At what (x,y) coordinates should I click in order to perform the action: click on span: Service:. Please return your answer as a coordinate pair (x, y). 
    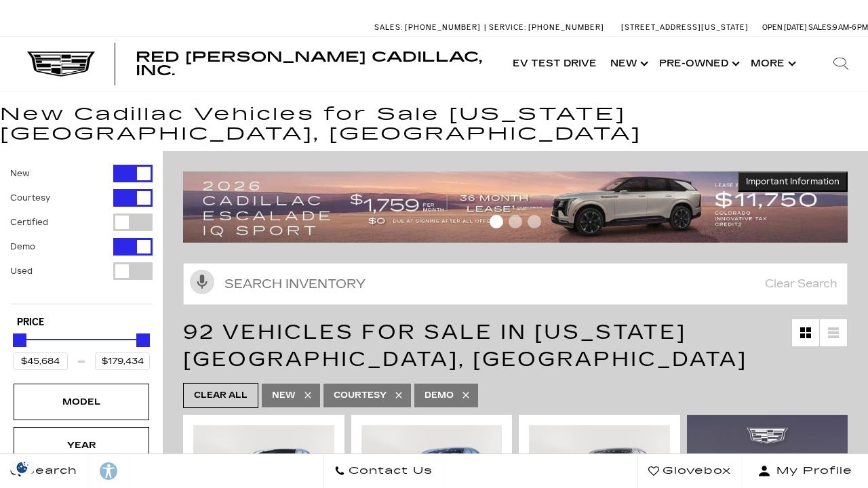
    Looking at the image, I should click on (507, 27).